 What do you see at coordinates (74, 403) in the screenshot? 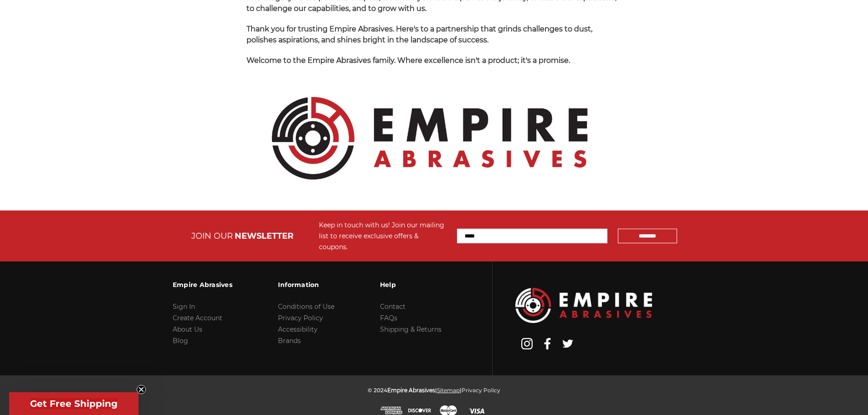
I see `div: Get Free ShippingClose teaser` at bounding box center [74, 403].